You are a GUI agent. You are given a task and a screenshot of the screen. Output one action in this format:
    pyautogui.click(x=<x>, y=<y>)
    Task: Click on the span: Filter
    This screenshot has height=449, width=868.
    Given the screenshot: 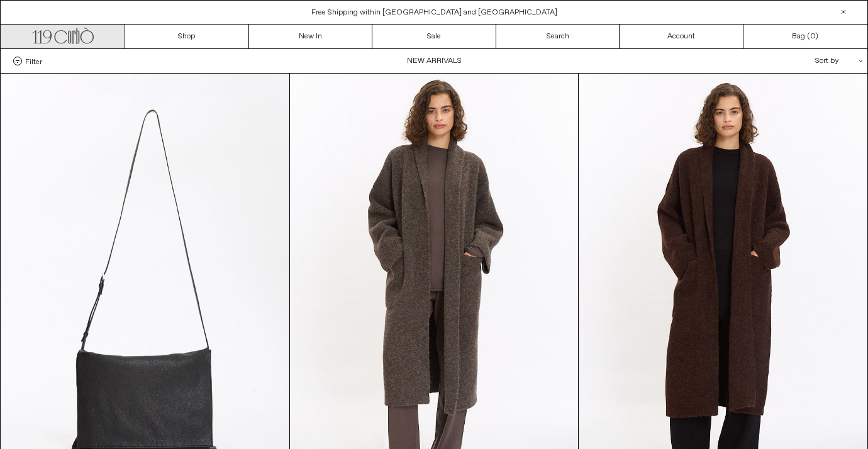 What is the action you would take?
    pyautogui.click(x=33, y=61)
    